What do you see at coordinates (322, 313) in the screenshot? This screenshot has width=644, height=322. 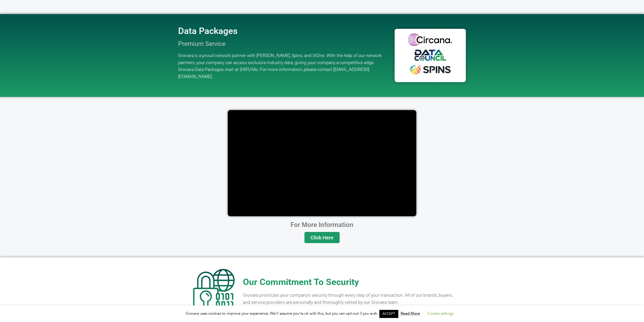 I see `span: Grovara uses cookies to improve your experience. We'll assume you're ok with this, but you can op...` at bounding box center [322, 313].